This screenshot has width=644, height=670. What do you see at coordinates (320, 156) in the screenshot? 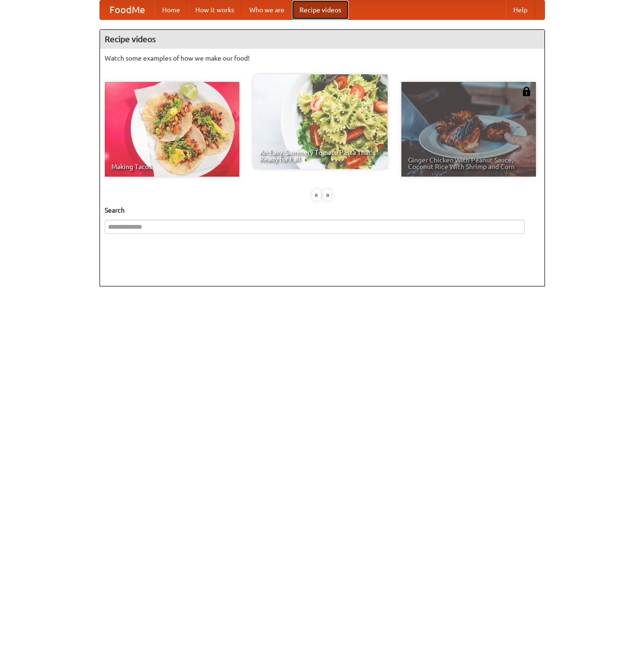
I see `span: An Easy, Summery Tomato Pasta That's Ready for Fall` at bounding box center [320, 156].